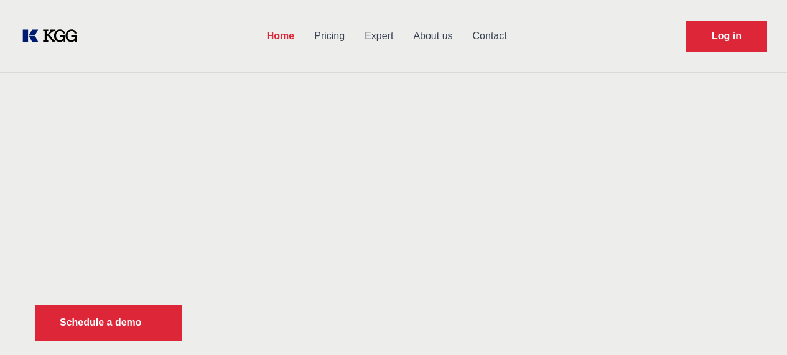  What do you see at coordinates (281, 36) in the screenshot?
I see `a: Home` at bounding box center [281, 36].